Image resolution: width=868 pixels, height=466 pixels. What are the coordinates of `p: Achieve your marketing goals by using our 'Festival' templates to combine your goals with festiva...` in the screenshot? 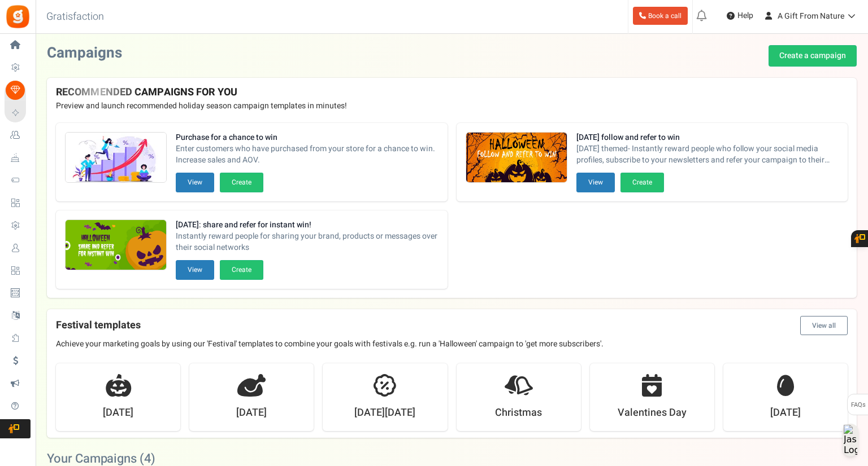 It's located at (452, 344).